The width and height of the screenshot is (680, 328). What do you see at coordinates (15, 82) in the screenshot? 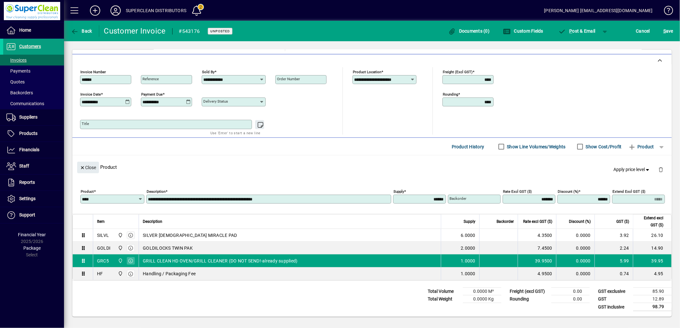
I see `span: Quotes` at bounding box center [15, 82].